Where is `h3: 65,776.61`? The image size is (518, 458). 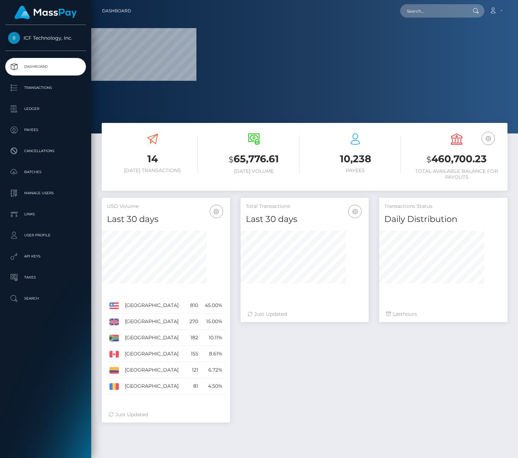
h3: 65,776.61 is located at coordinates (254, 159).